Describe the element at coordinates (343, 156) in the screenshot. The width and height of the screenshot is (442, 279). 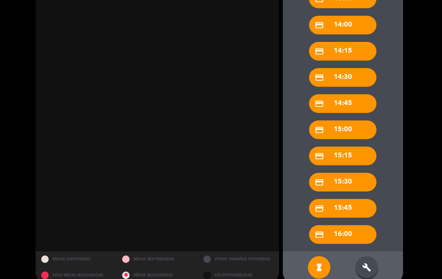
I see `div: 15:15` at that location.